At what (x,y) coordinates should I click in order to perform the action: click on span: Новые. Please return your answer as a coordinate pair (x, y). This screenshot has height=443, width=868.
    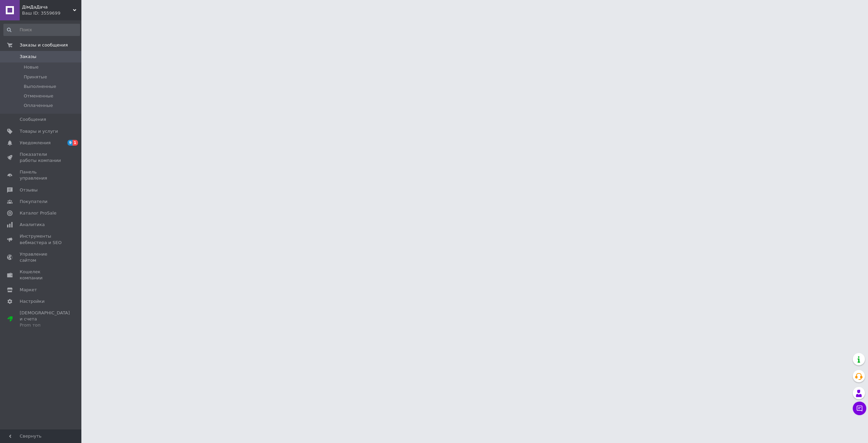
    Looking at the image, I should click on (31, 67).